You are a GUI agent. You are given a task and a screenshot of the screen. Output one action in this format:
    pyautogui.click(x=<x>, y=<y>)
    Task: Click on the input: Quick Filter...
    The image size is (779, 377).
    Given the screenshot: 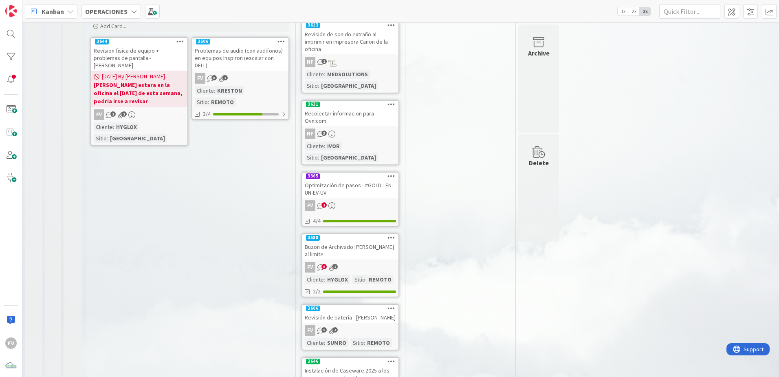 What is the action you would take?
    pyautogui.click(x=690, y=11)
    